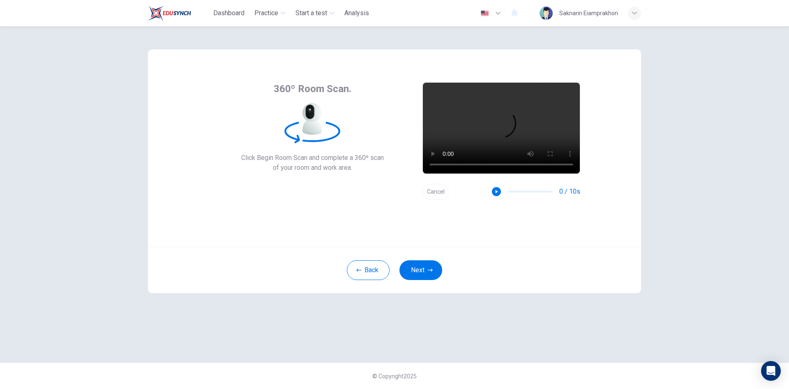 This screenshot has height=389, width=789. I want to click on button: Cancel, so click(436, 192).